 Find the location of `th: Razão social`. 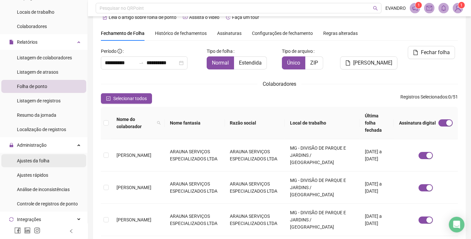

th: Razão social is located at coordinates (255, 123).